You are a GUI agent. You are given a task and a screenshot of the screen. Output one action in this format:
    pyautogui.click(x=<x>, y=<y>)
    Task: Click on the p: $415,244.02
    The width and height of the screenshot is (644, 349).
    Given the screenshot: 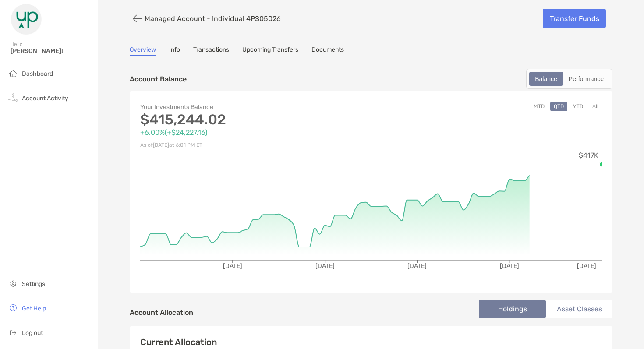 What is the action you would take?
    pyautogui.click(x=256, y=119)
    